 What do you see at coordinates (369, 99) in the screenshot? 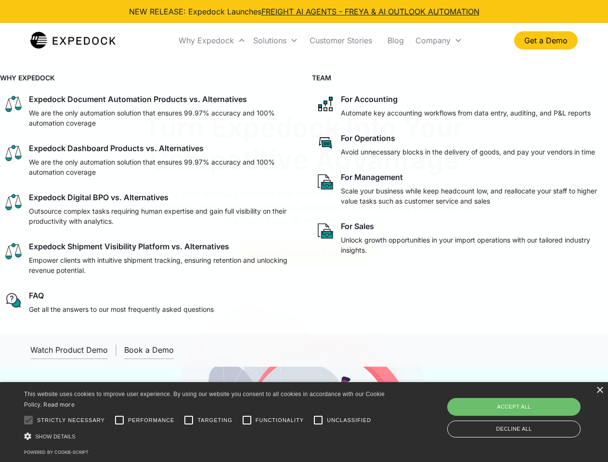
I see `div: For Accounting` at bounding box center [369, 99].